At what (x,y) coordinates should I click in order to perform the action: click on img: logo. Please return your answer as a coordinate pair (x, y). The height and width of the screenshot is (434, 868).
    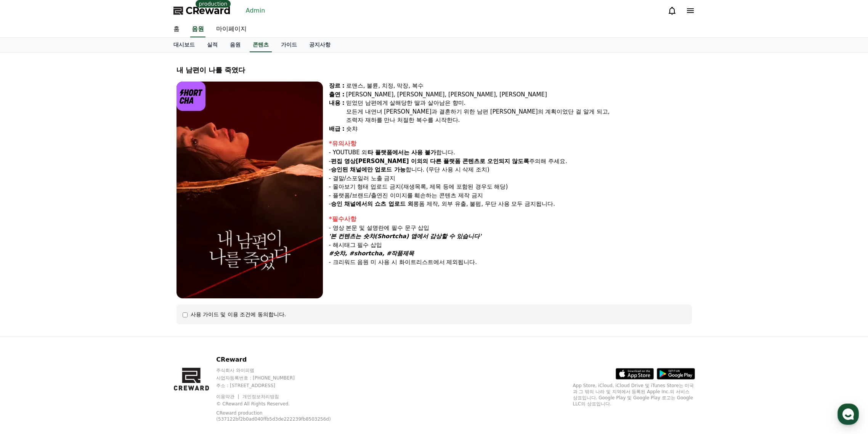
    Looking at the image, I should click on (191, 96).